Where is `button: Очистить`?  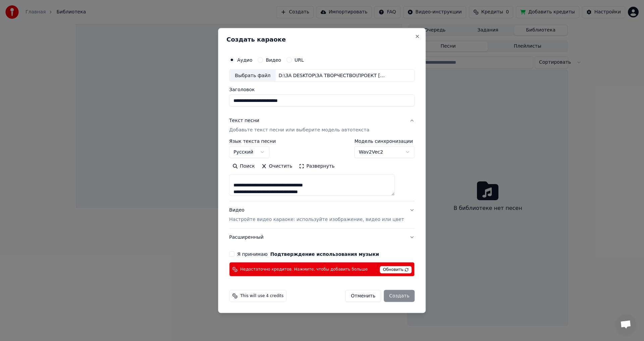 button: Очистить is located at coordinates (277, 166).